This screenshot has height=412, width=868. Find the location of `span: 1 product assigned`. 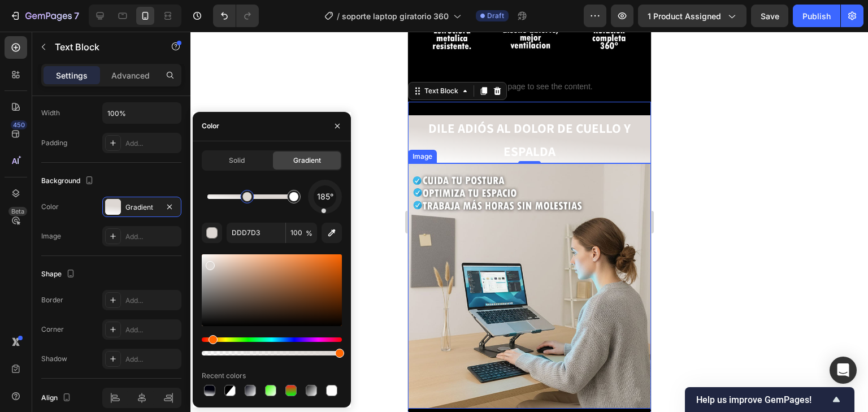

span: 1 product assigned is located at coordinates (684, 16).